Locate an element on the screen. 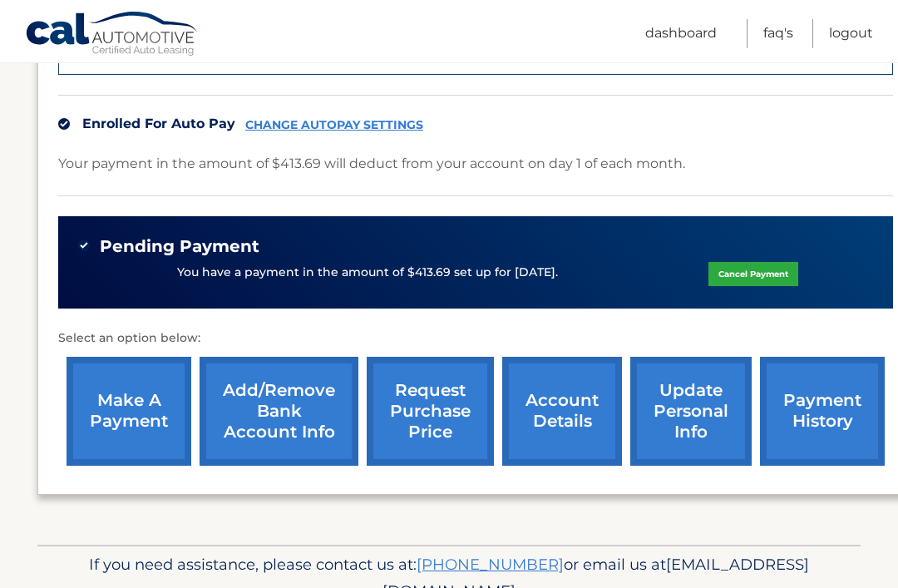  img: check-green.svg is located at coordinates (84, 246).